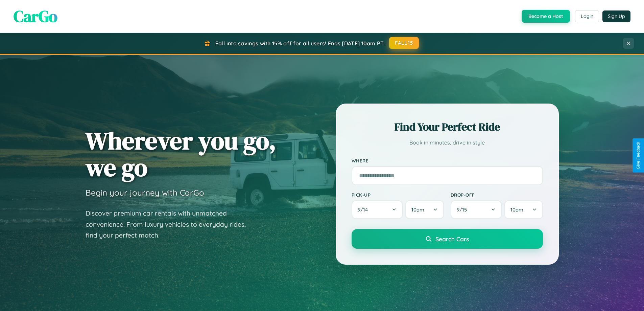 The width and height of the screenshot is (644, 311). Describe the element at coordinates (447, 161) in the screenshot. I see `label: Where` at that location.